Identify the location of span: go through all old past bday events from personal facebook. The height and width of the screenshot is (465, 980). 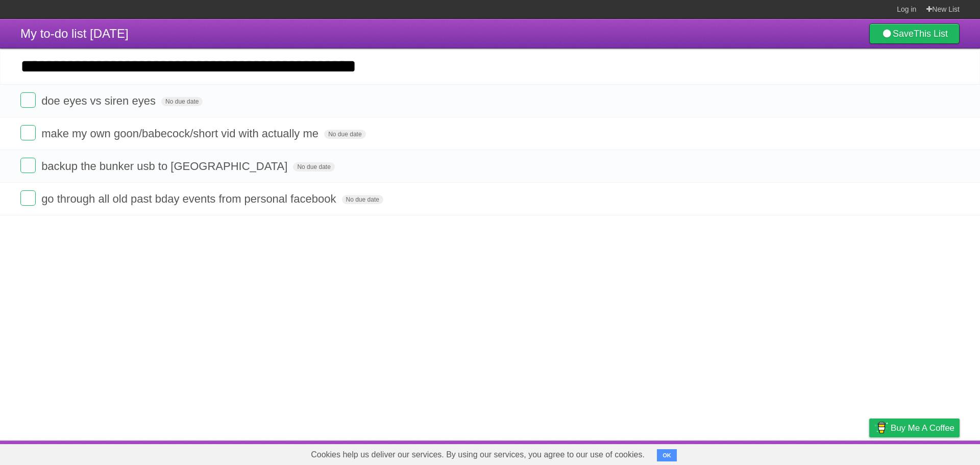
(190, 199).